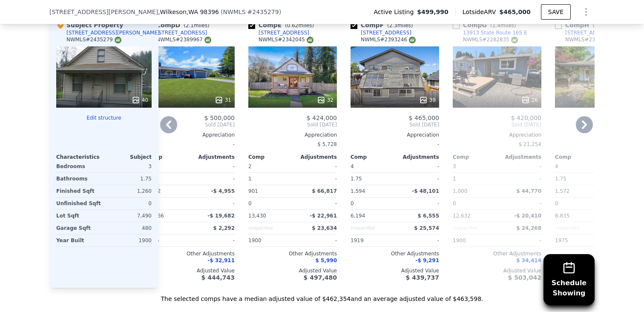 This screenshot has width=644, height=312. Describe the element at coordinates (203, 12) in the screenshot. I see `span: , WA 98396` at that location.